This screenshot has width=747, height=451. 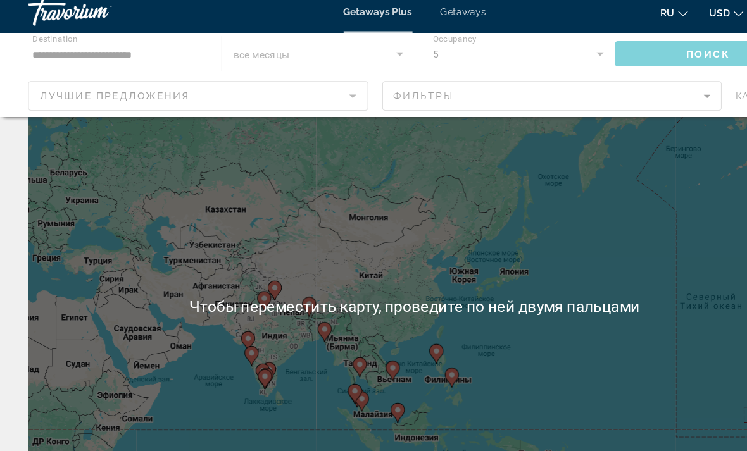 What do you see at coordinates (705, 19) in the screenshot?
I see `button: User Menu` at bounding box center [705, 19].